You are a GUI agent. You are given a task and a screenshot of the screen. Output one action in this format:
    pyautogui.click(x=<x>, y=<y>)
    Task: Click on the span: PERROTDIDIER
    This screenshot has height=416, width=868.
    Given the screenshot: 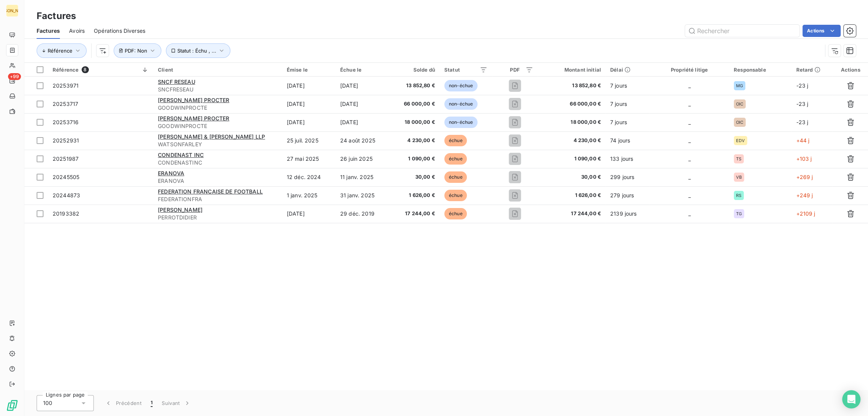 What is the action you would take?
    pyautogui.click(x=218, y=218)
    